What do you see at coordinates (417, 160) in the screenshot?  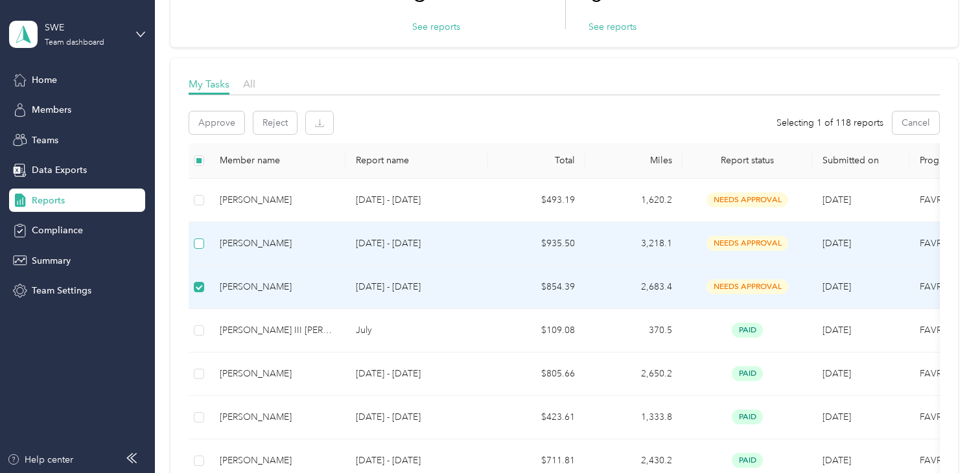 I see `th: Report name` at bounding box center [417, 160].